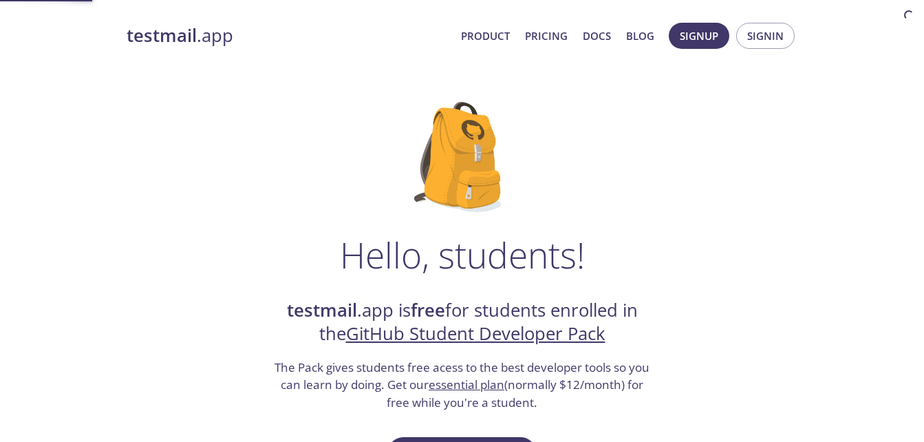 This screenshot has width=924, height=442. Describe the element at coordinates (765, 36) in the screenshot. I see `button: Signin` at that location.